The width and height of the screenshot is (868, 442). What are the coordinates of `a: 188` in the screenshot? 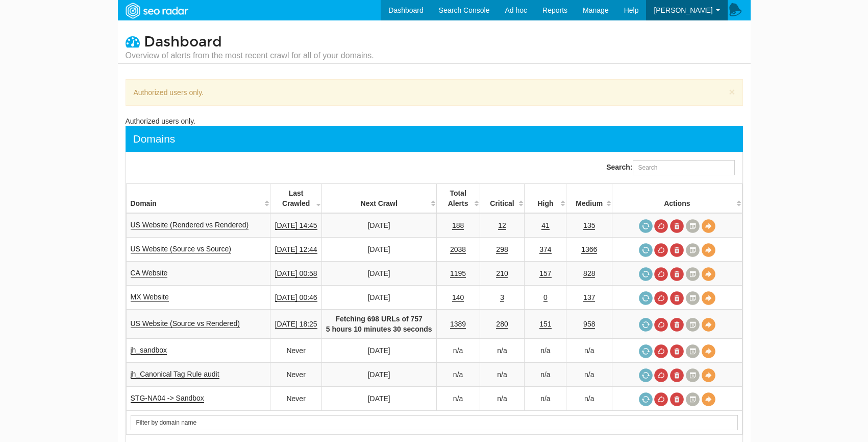 It's located at (457, 225).